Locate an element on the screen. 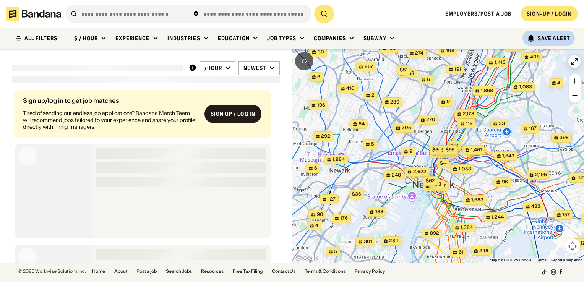 This screenshot has height=282, width=584. div: Experience is located at coordinates (132, 38).